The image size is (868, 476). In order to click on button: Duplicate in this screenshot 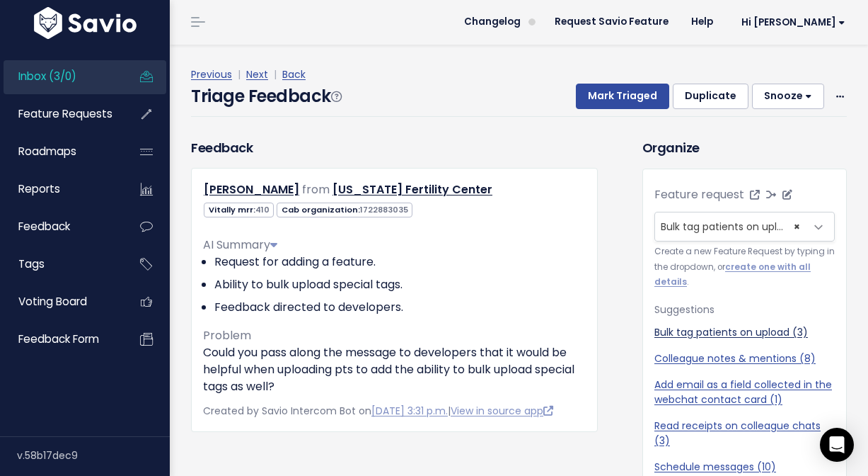, I will do `click(711, 96)`.